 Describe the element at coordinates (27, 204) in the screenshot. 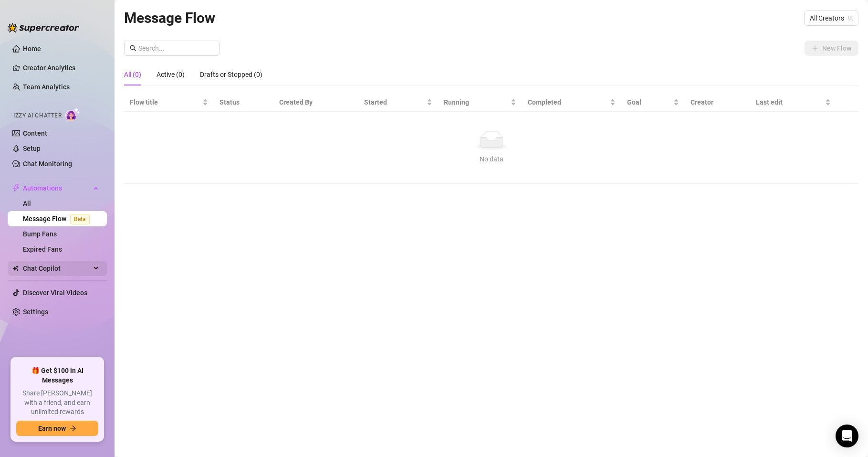

I see `a: All` at that location.